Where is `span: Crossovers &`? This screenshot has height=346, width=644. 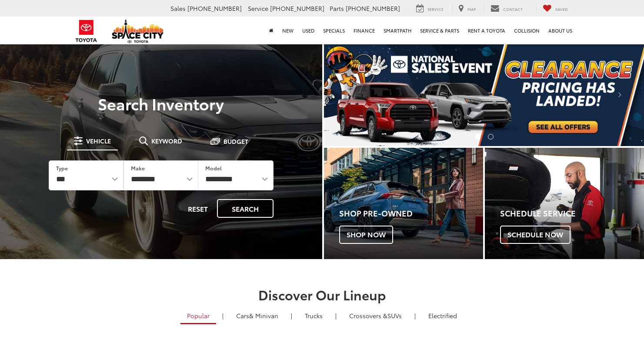
span: Crossovers & is located at coordinates (368, 315).